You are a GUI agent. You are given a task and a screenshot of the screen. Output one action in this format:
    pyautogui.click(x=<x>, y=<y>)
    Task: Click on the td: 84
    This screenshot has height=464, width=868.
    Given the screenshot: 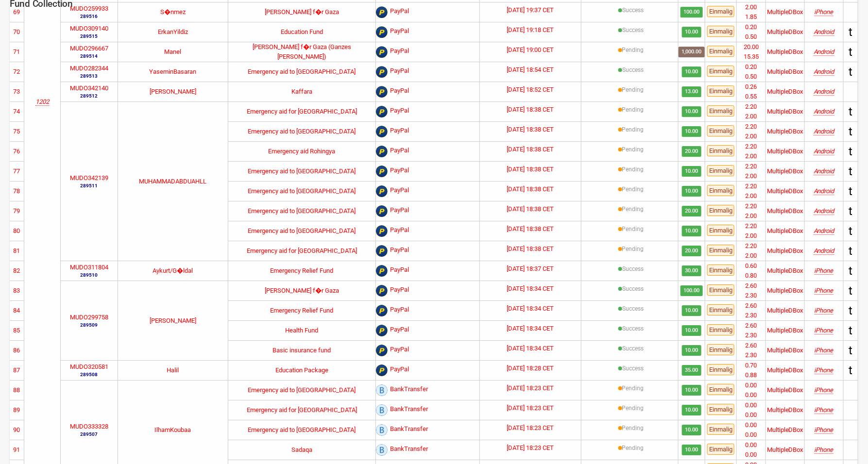 What is the action you would take?
    pyautogui.click(x=17, y=310)
    